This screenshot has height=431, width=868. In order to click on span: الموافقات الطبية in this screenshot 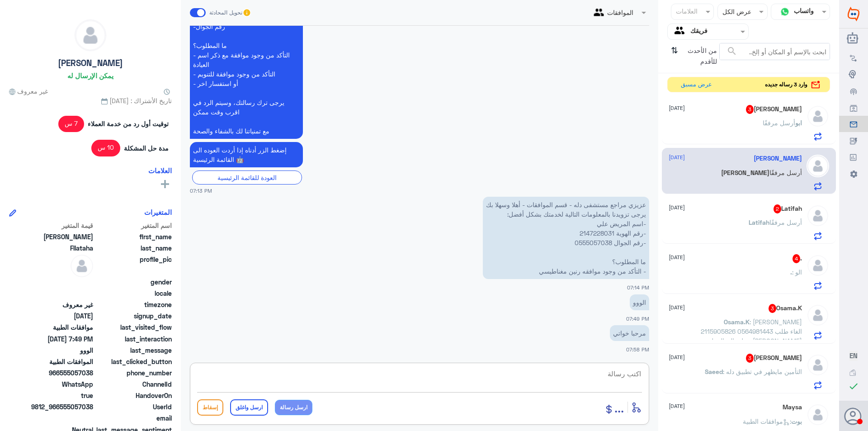, I will do `click(60, 361)`.